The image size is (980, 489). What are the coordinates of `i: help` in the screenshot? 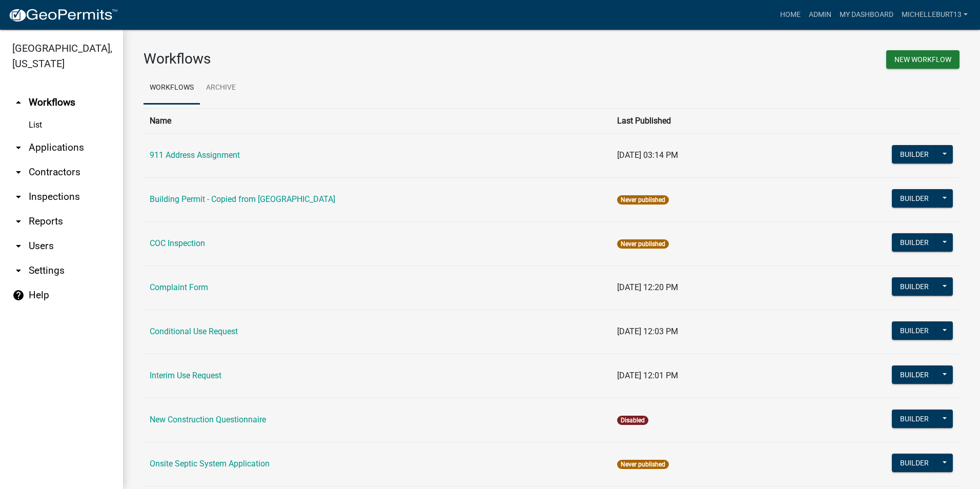 It's located at (18, 295).